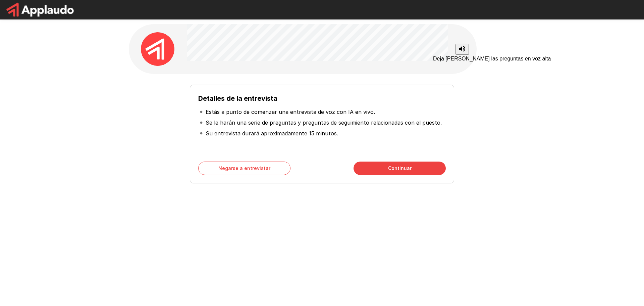 The height and width of the screenshot is (306, 644). What do you see at coordinates (400, 168) in the screenshot?
I see `button: Continuar` at bounding box center [400, 168].